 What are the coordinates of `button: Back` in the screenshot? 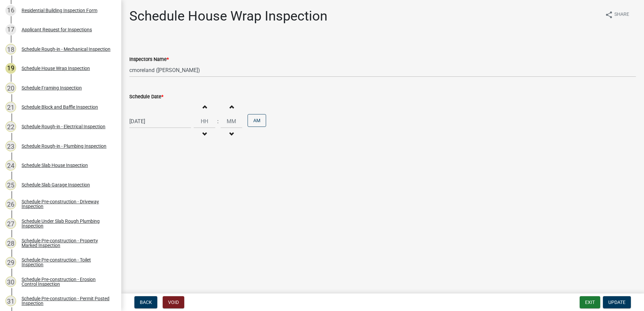 It's located at (146, 302).